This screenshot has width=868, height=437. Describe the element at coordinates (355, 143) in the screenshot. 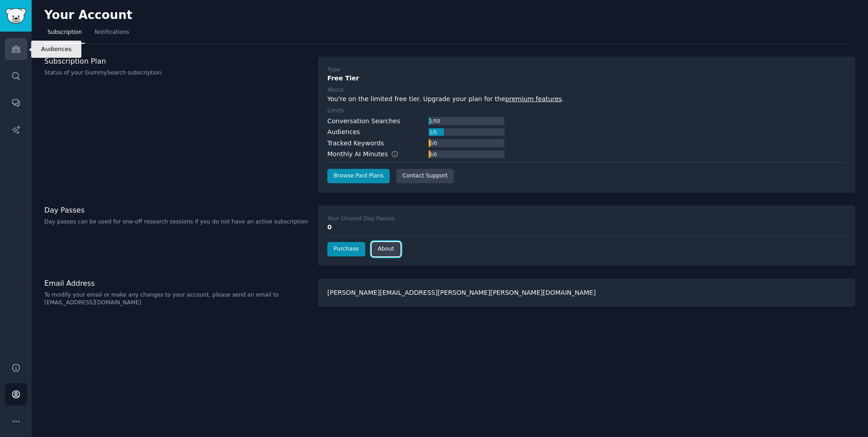

I see `div: Tracked Keywords` at that location.